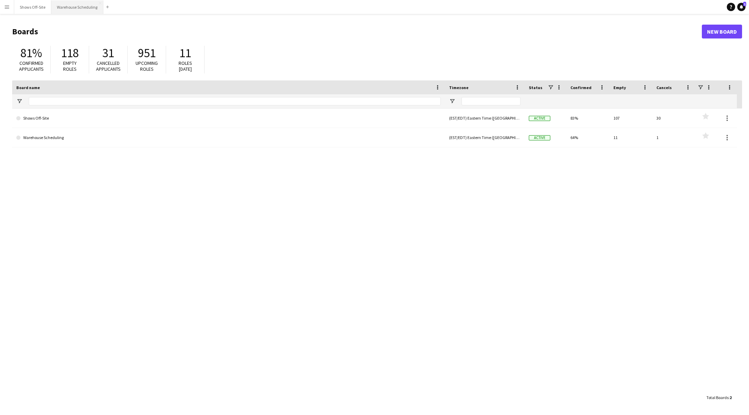 The height and width of the screenshot is (415, 749). Describe the element at coordinates (619, 87) in the screenshot. I see `span: Empty` at that location.